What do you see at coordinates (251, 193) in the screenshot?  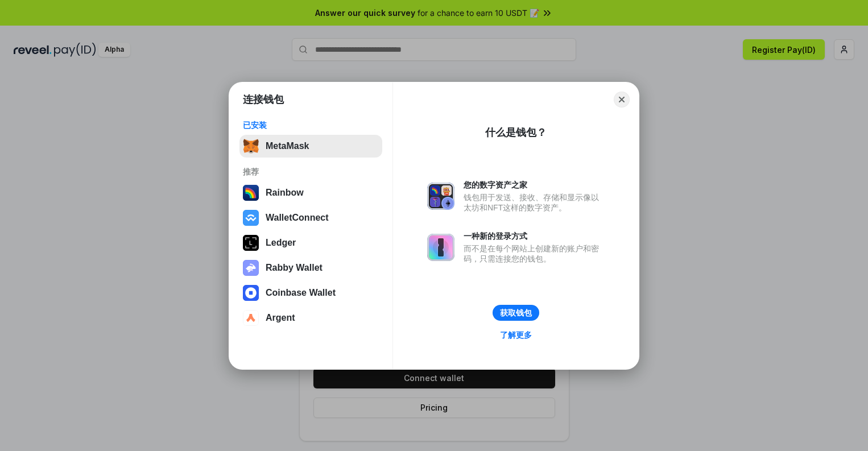 I see `img: svg+xml,%3Csvg%20width%3D%22120%22%20height%3D%22120%22%20viewBox%3D%220%200%20120%20120%22%20fil...` at bounding box center [251, 193].